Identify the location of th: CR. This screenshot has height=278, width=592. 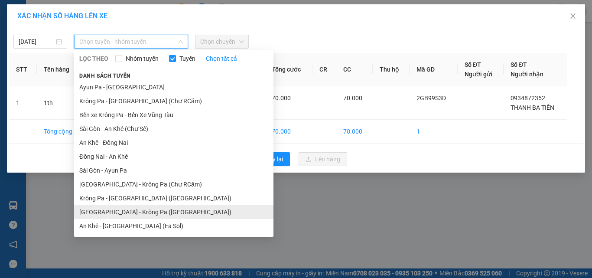
(324, 69).